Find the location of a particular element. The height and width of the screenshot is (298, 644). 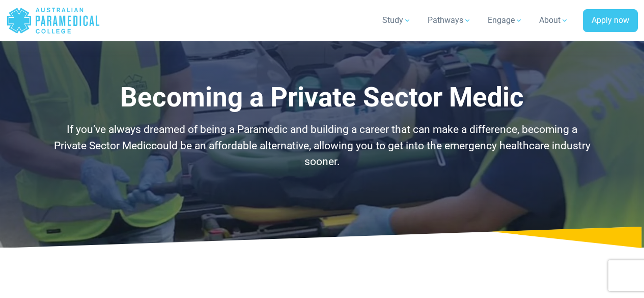

a: Engage is located at coordinates (505, 20).